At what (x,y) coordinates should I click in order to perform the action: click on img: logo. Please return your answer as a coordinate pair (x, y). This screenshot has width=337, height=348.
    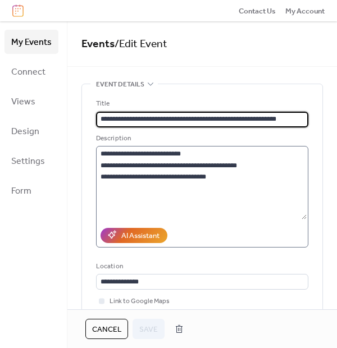
    Looking at the image, I should click on (18, 11).